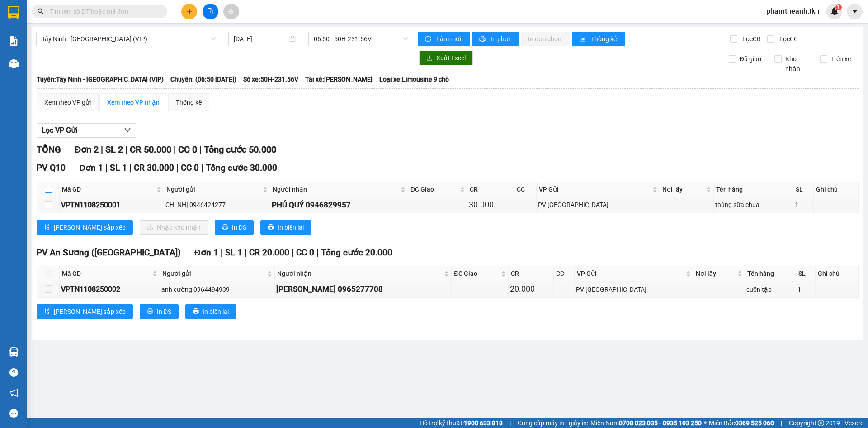  I want to click on td: VPTN1108250001, so click(112, 205).